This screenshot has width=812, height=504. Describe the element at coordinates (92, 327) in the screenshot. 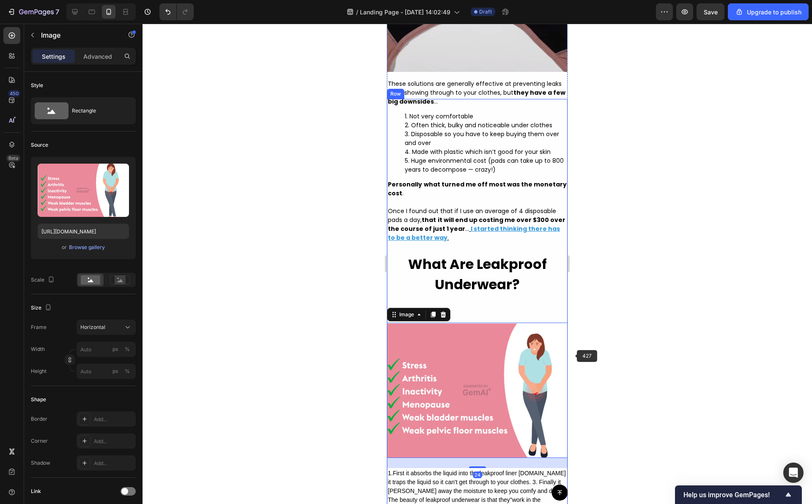

I see `span: Horizontal` at that location.